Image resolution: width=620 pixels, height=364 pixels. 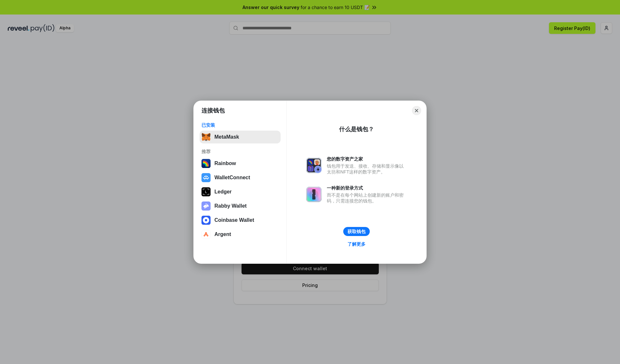 What do you see at coordinates (240, 178) in the screenshot?
I see `button: WalletConnect` at bounding box center [240, 178].